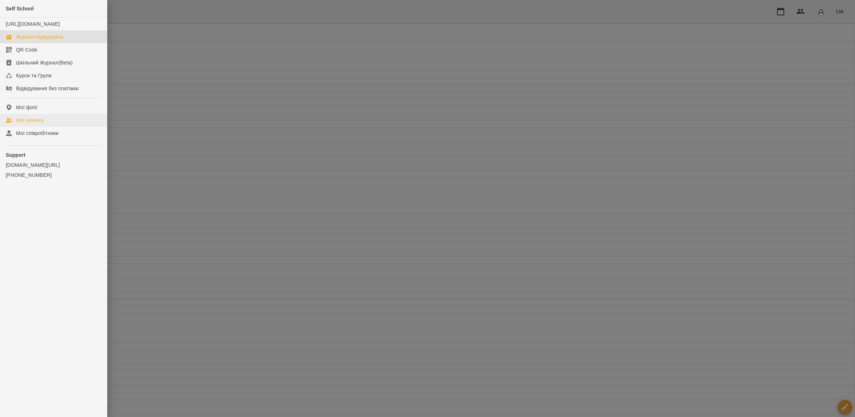 Image resolution: width=855 pixels, height=417 pixels. Describe the element at coordinates (34, 75) in the screenshot. I see `div: Курси та Групи` at that location.